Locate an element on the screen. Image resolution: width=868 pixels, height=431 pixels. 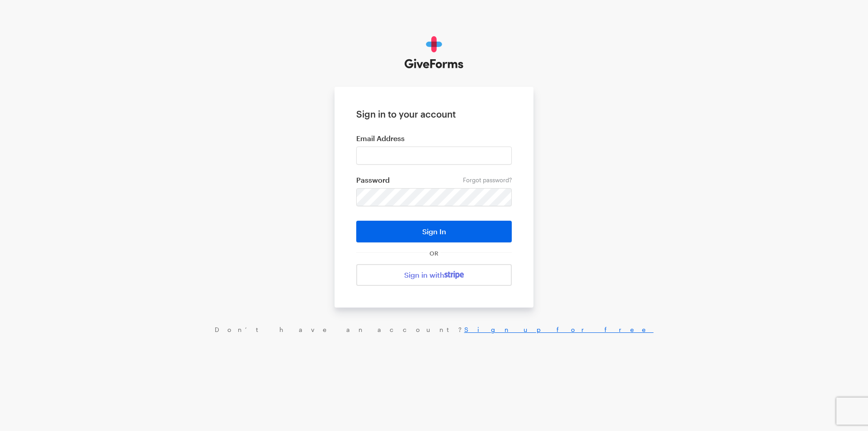
button: Sign In is located at coordinates (434, 232).